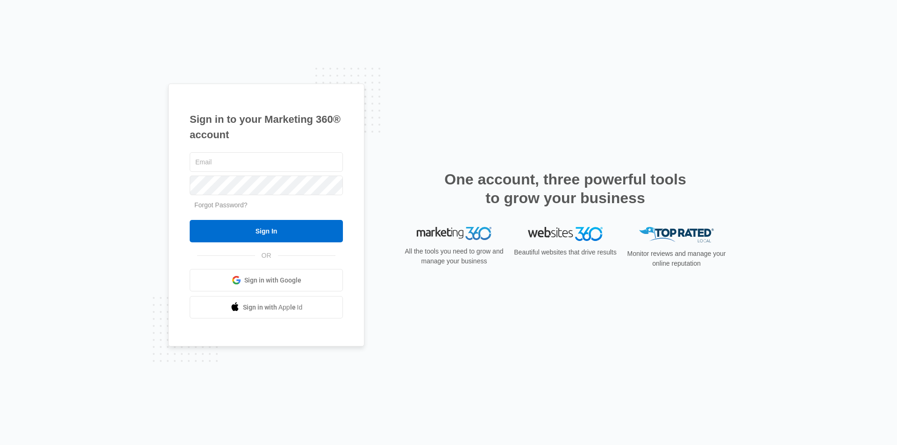  I want to click on a: Sign in with Google, so click(266, 280).